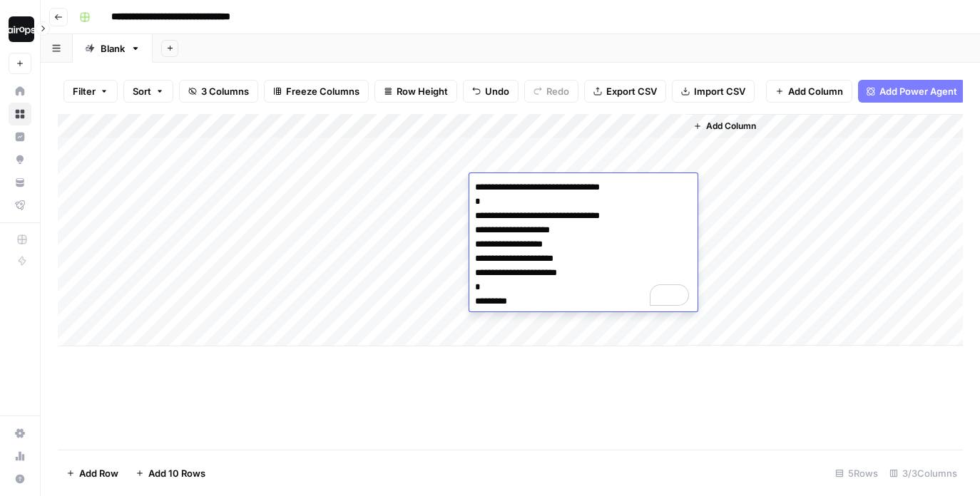 Image resolution: width=980 pixels, height=496 pixels. What do you see at coordinates (142, 91) in the screenshot?
I see `span: Sort` at bounding box center [142, 91].